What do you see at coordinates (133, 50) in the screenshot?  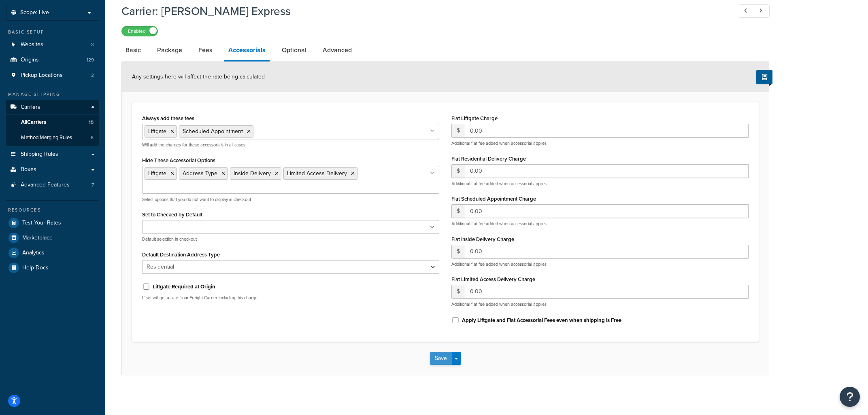 I see `a: Basic` at bounding box center [133, 50].